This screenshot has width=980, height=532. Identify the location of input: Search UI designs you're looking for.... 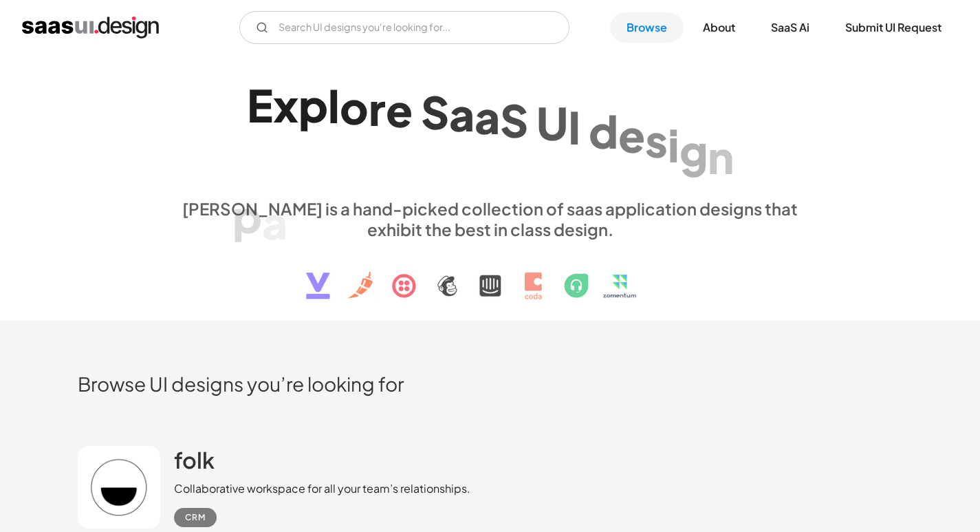
(404, 27).